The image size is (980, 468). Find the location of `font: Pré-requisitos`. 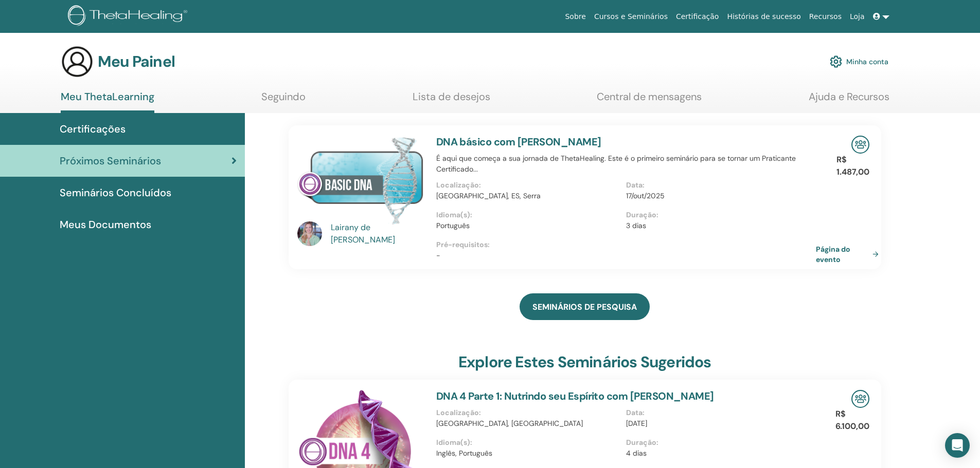

font: Pré-requisitos is located at coordinates (462, 244).